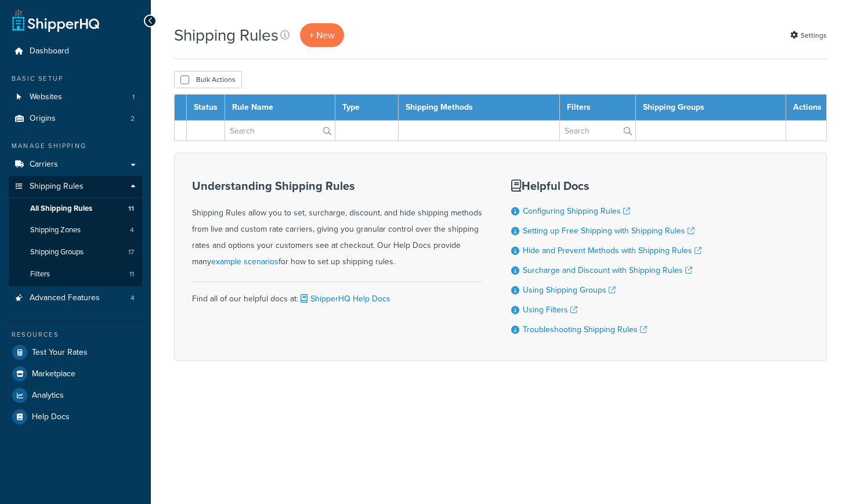  Describe the element at coordinates (75, 51) in the screenshot. I see `li: Dashboard` at that location.